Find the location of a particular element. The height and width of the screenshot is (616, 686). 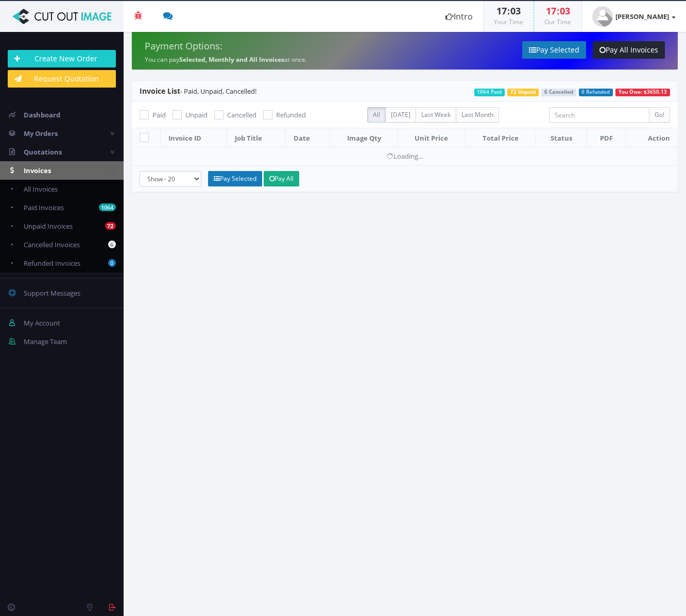

span: Invoice List is located at coordinates (160, 91).